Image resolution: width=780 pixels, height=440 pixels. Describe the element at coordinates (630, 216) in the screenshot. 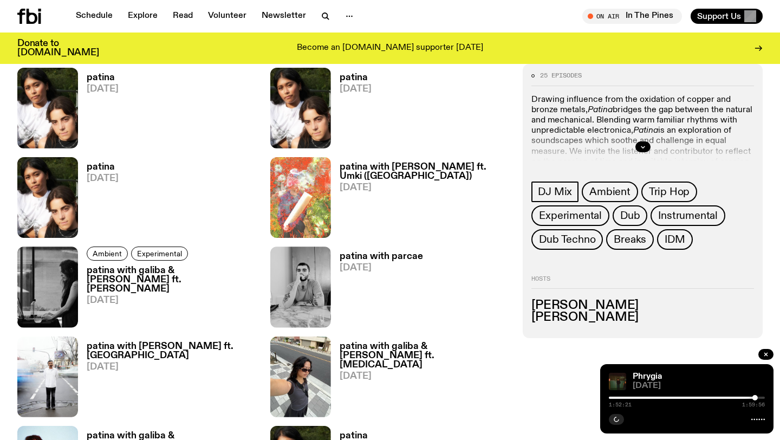

I see `a: Dub` at that location.